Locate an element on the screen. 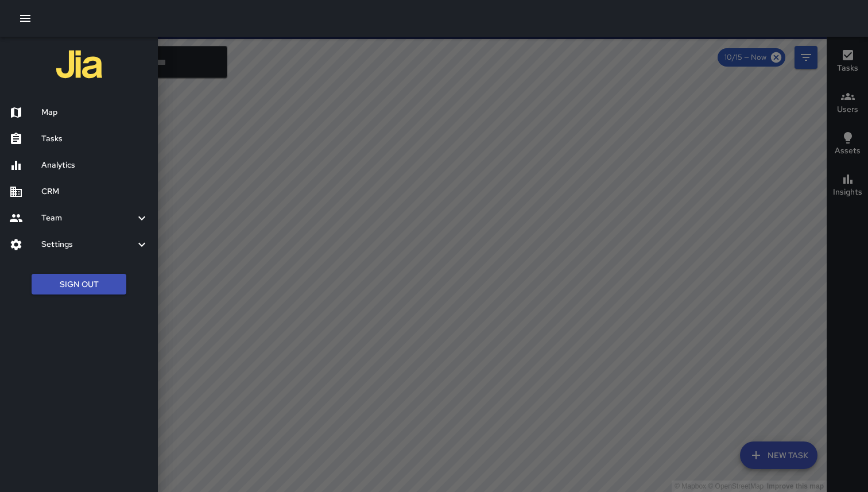 Image resolution: width=868 pixels, height=492 pixels. h6: Settings is located at coordinates (88, 245).